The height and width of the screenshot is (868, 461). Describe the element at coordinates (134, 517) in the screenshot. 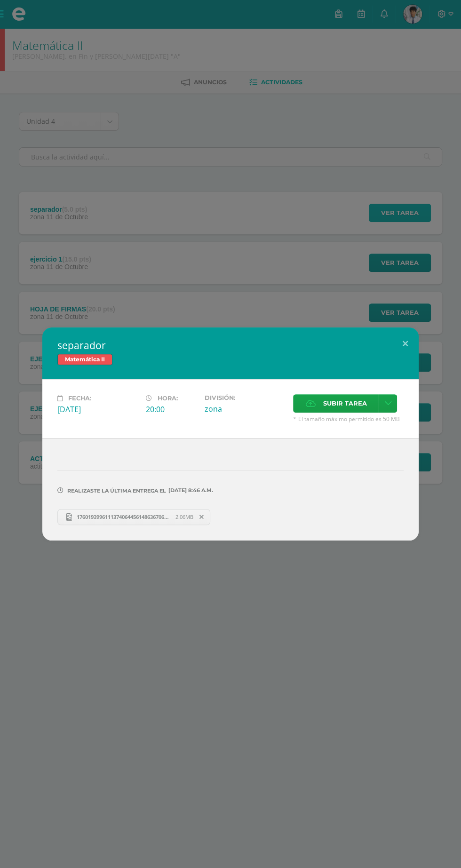

I see `a: 17601939961113740644561486367067.jpg 2.06MB` at that location.